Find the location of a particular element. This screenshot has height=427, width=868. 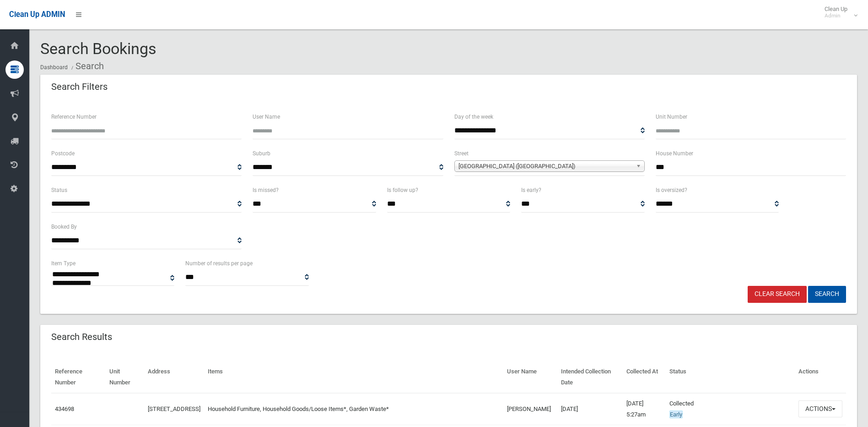

small: Admin is located at coordinates (836, 15).